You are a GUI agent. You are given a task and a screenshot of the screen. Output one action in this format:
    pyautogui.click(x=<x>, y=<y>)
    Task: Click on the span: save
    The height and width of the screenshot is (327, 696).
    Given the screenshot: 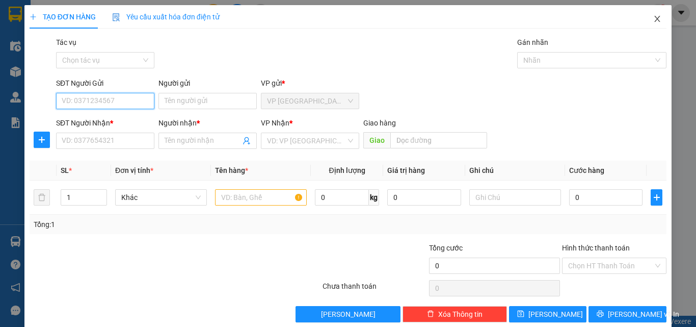 What is the action you would take?
    pyautogui.click(x=521, y=314)
    